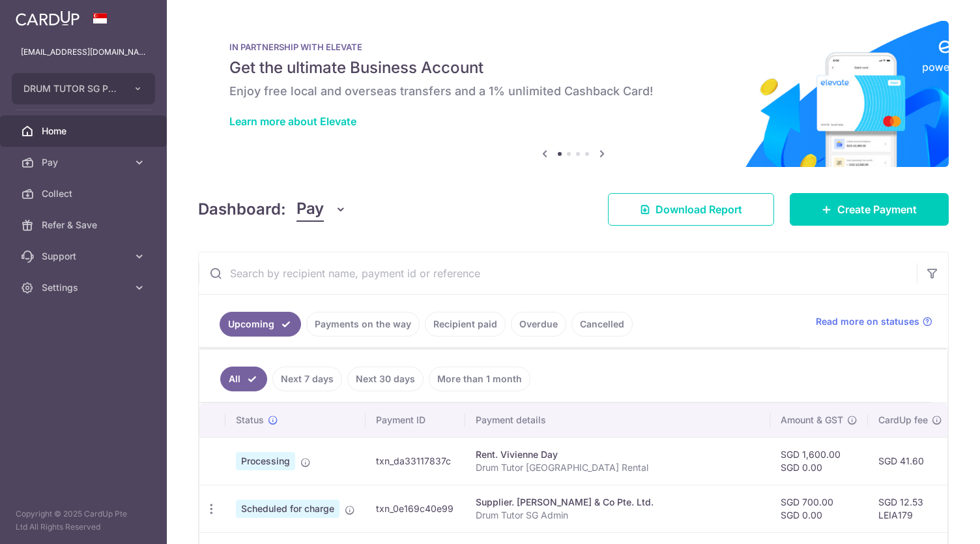  Describe the element at coordinates (903, 420) in the screenshot. I see `span: CardUp fee` at that location.